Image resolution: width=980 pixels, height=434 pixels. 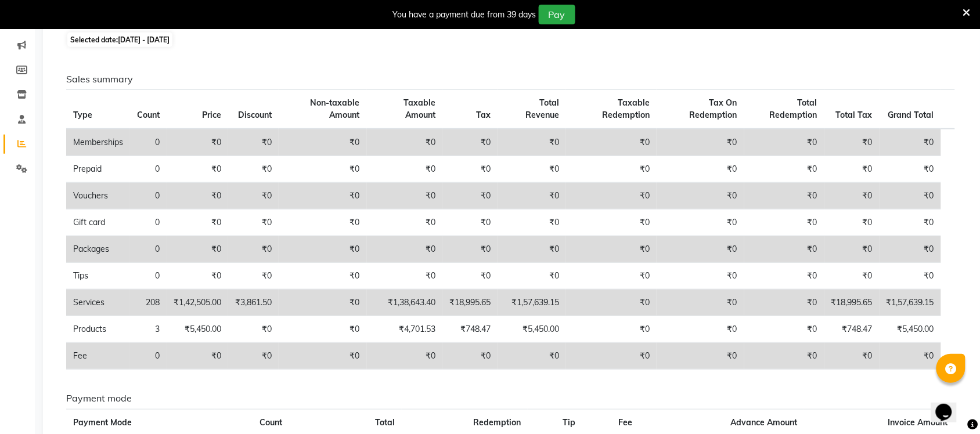 What do you see at coordinates (557, 15) in the screenshot?
I see `button: Pay` at bounding box center [557, 15].